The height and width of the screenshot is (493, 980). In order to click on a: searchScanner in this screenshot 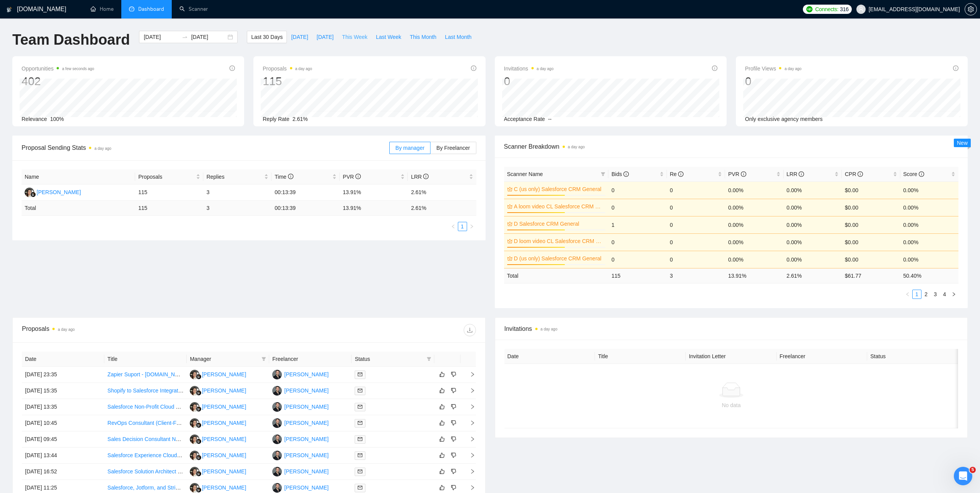, I will do `click(193, 9)`.